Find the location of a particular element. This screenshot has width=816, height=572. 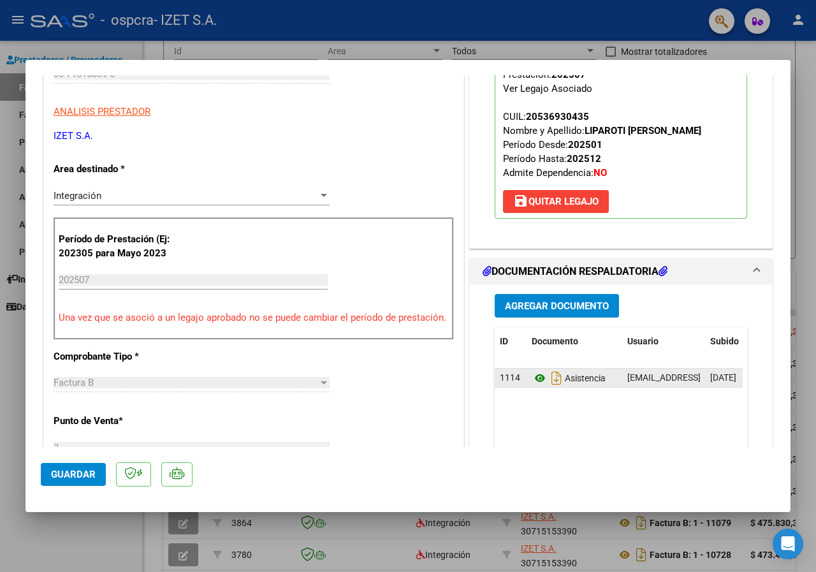

button: Quitar Legajo is located at coordinates (556, 202).